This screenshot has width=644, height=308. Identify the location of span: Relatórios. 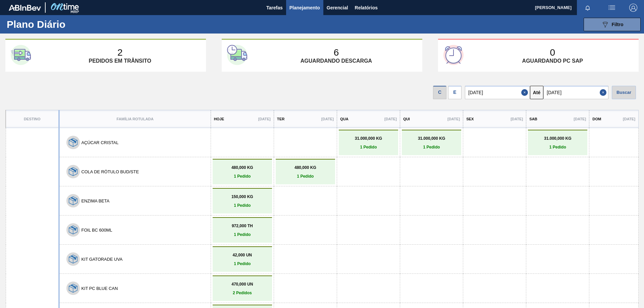
(366, 8).